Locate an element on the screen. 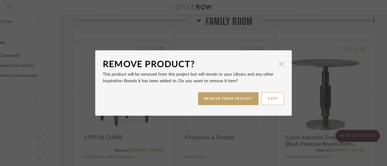 The image size is (387, 166). dialog-header: Remove Product? is located at coordinates (193, 65).